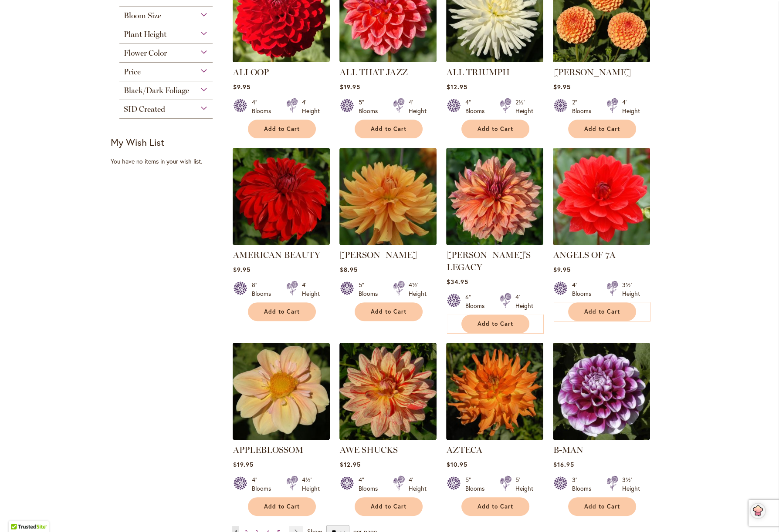  I want to click on a: Andy's Legacy, so click(494, 243).